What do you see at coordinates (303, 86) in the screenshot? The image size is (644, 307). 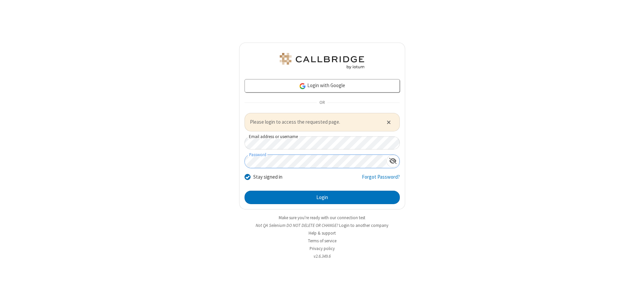 I see `img: google-icon.png` at bounding box center [303, 86].